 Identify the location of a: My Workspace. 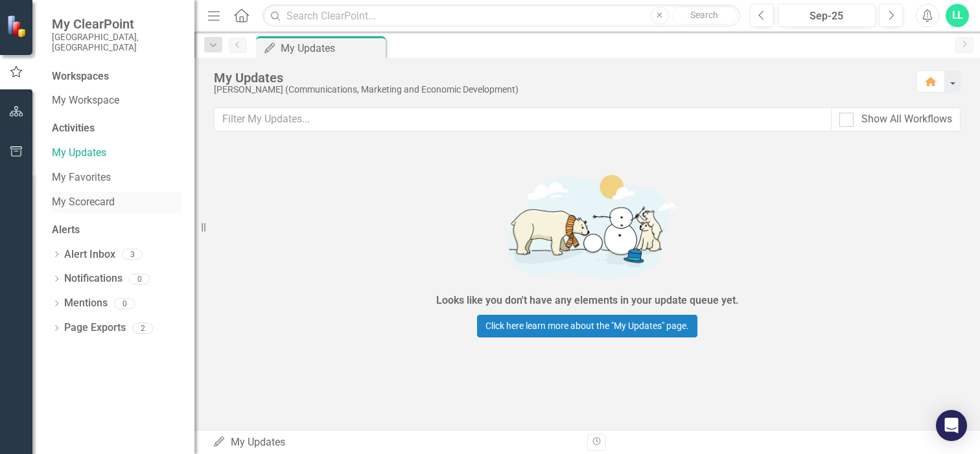
(117, 101).